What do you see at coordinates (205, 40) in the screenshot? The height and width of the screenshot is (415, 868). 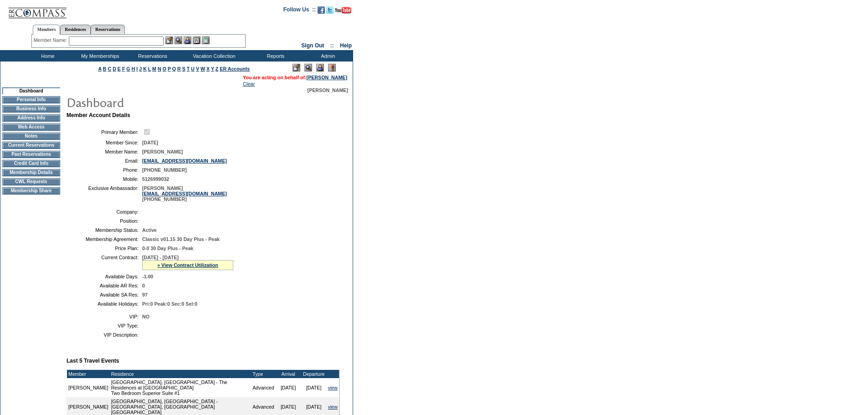 I see `img: b_calculator.gif` at bounding box center [205, 40].